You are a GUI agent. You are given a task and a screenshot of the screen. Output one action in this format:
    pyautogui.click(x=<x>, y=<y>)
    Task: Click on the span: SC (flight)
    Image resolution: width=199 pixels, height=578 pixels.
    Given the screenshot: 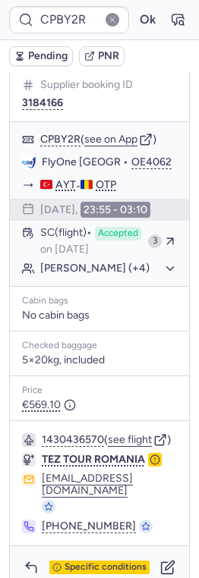 What is the action you would take?
    pyautogui.click(x=66, y=234)
    